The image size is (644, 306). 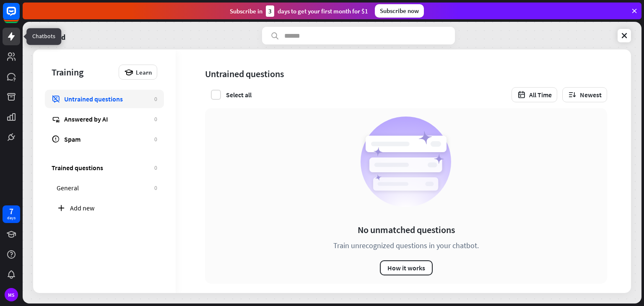 What do you see at coordinates (100, 168) in the screenshot?
I see `div: Trained questions` at bounding box center [100, 168].